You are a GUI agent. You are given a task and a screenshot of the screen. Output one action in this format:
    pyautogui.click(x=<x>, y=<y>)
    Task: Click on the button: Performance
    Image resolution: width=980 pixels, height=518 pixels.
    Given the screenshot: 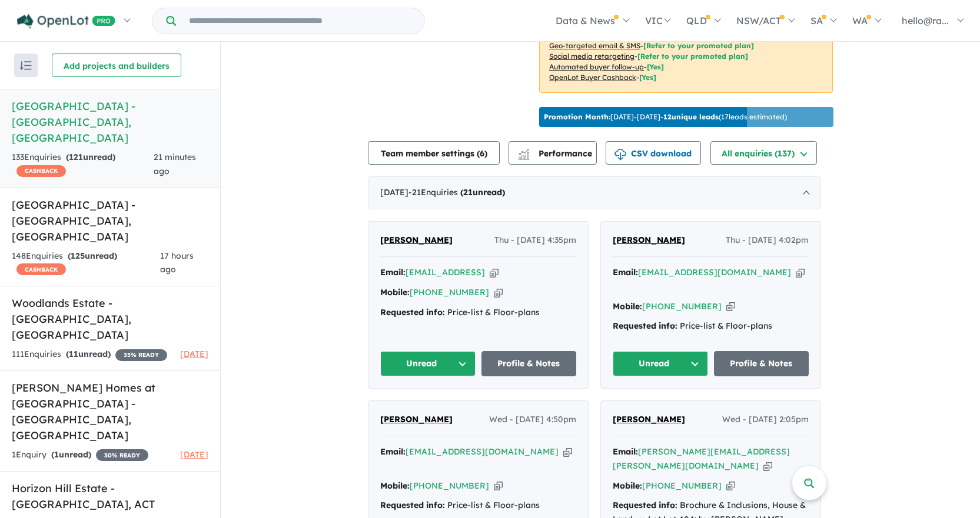 What is the action you would take?
    pyautogui.click(x=553, y=153)
    